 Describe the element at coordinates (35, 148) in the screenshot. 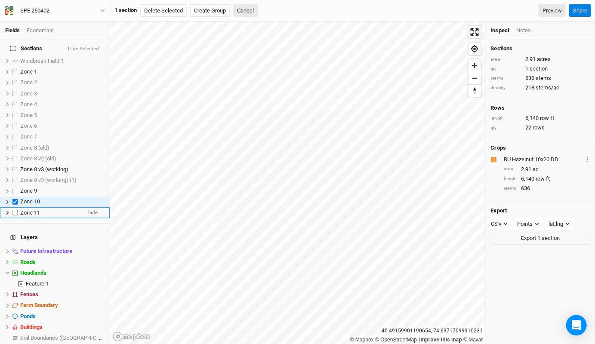

I see `span: Zone 8 (old)` at that location.